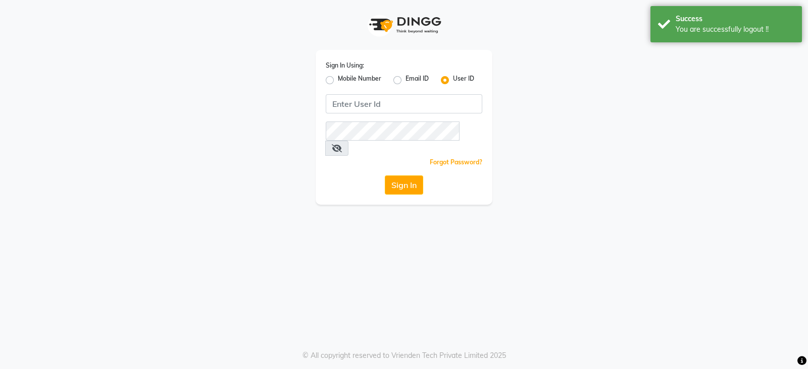 This screenshot has height=369, width=808. I want to click on label: Sign In Using:, so click(345, 66).